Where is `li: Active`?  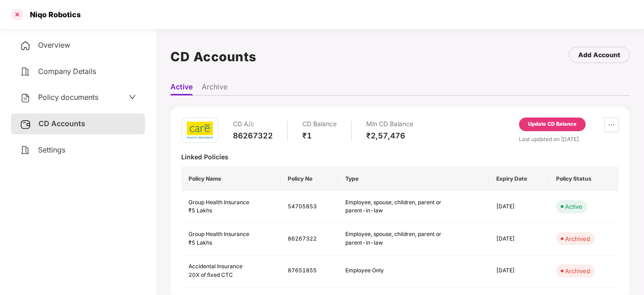
li: Active is located at coordinates (181, 88).